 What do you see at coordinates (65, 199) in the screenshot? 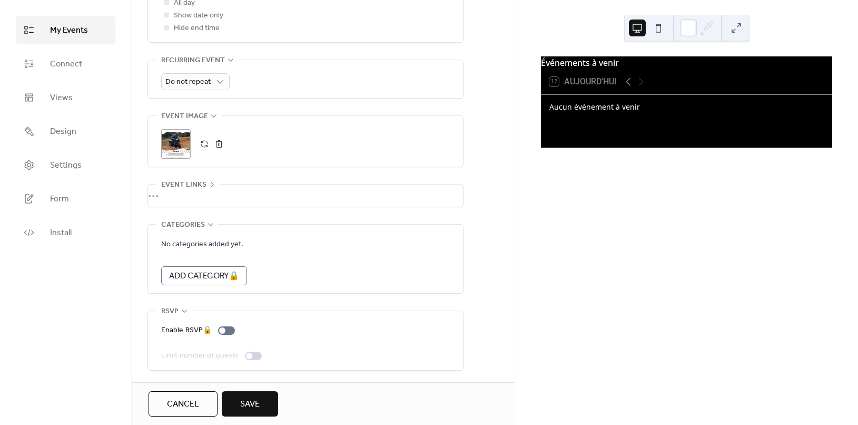
I see `a: Form` at bounding box center [65, 199].